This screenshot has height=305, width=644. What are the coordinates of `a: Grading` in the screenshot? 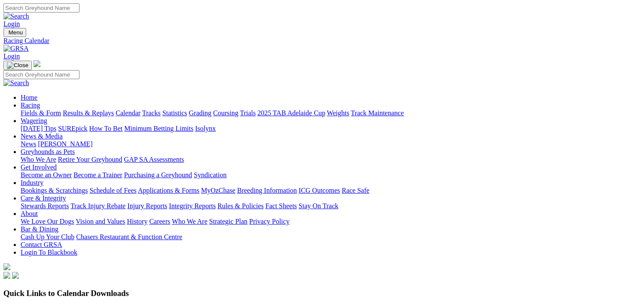 It's located at (200, 112).